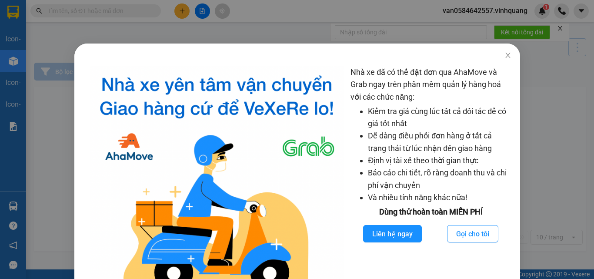 The image size is (594, 279). Describe the element at coordinates (440, 198) in the screenshot. I see `li: Và nhiều tính năng khác nữa!` at that location.